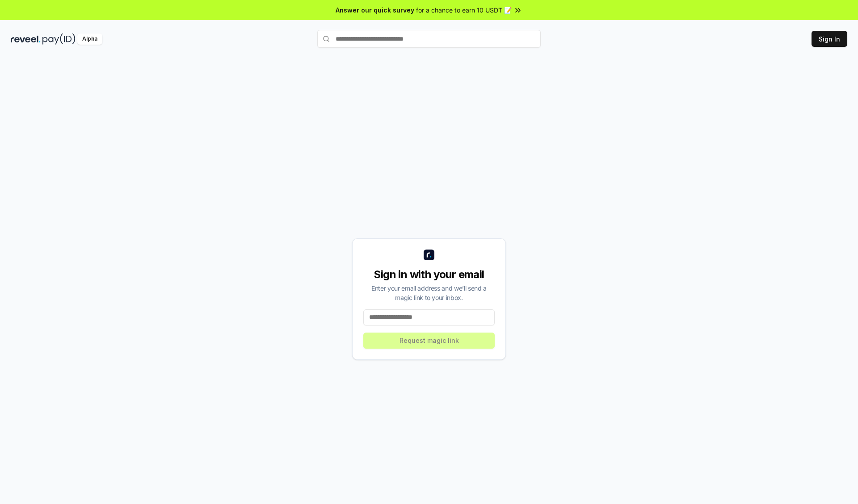  Describe the element at coordinates (25, 39) in the screenshot. I see `img: reveel_dark` at that location.